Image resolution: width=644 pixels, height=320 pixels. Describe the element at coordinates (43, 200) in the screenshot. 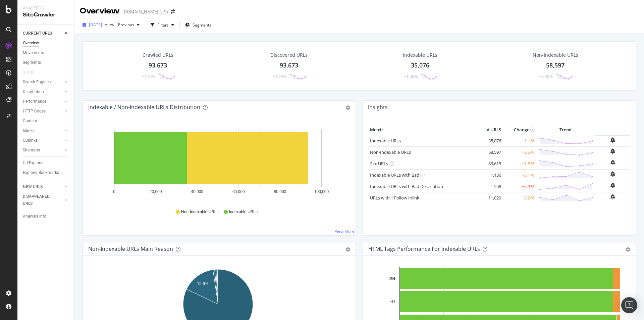

I see `a: DISAPPEARED URLS` at that location.